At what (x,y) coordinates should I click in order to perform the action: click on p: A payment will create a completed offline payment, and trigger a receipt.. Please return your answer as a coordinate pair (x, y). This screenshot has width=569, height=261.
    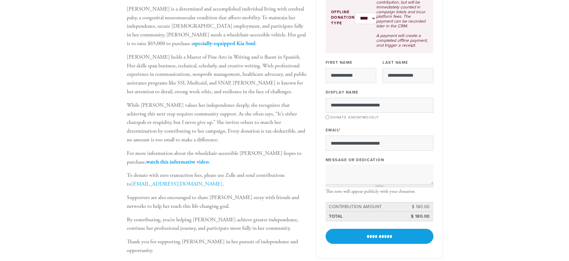
    Looking at the image, I should click on (402, 41).